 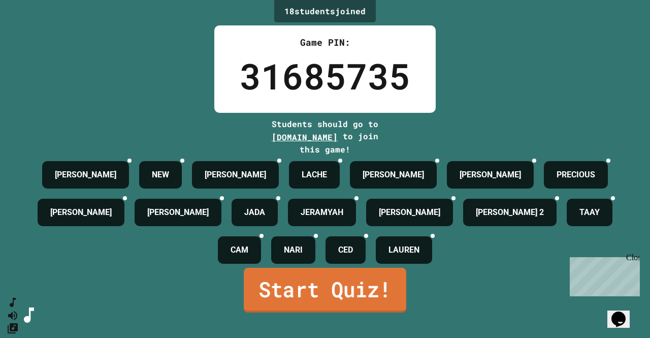 I want to click on a: Start Quiz!, so click(x=325, y=290).